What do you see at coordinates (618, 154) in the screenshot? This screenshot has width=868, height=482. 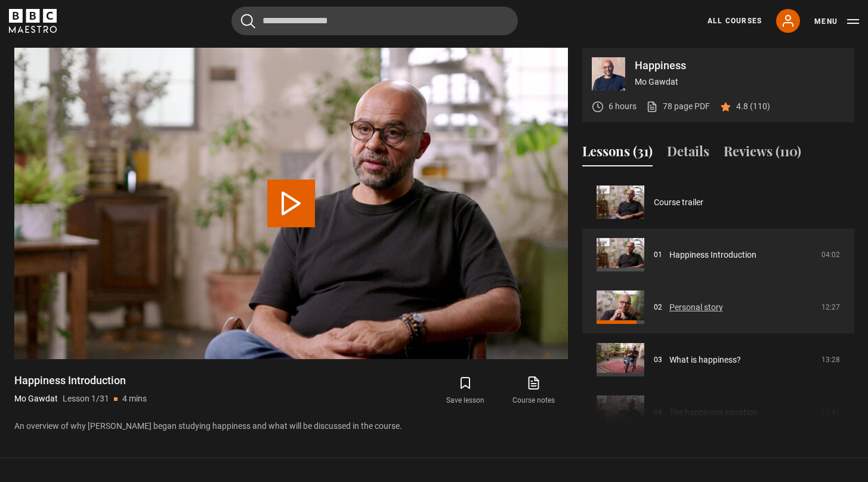 I see `button: Lessons (31)` at bounding box center [618, 154].